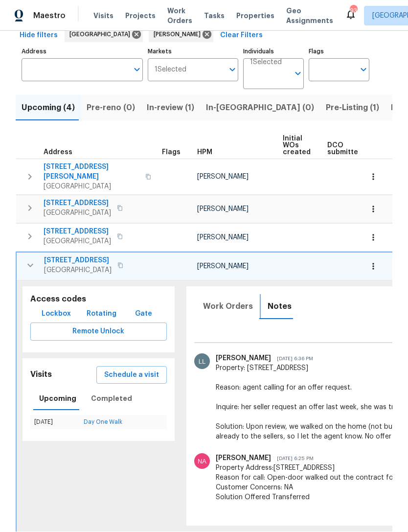 This screenshot has width=408, height=532. I want to click on h5: Access codes, so click(98, 299).